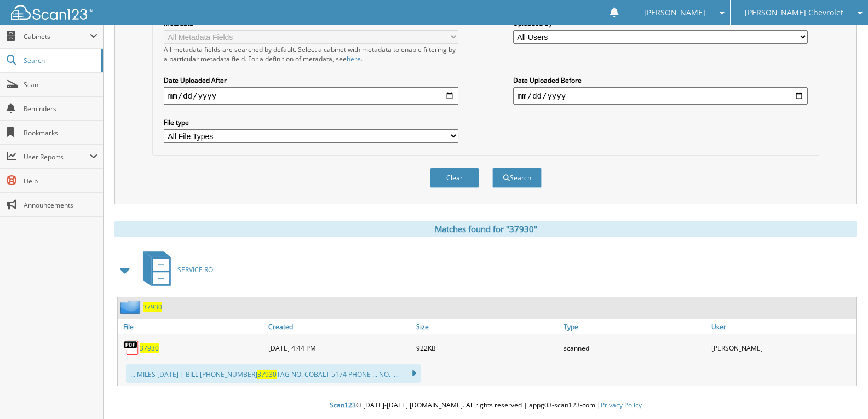 Image resolution: width=868 pixels, height=419 pixels. Describe the element at coordinates (60, 84) in the screenshot. I see `span: Scan` at that location.